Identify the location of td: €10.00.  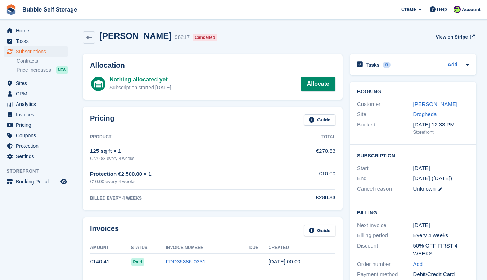
(305, 177).